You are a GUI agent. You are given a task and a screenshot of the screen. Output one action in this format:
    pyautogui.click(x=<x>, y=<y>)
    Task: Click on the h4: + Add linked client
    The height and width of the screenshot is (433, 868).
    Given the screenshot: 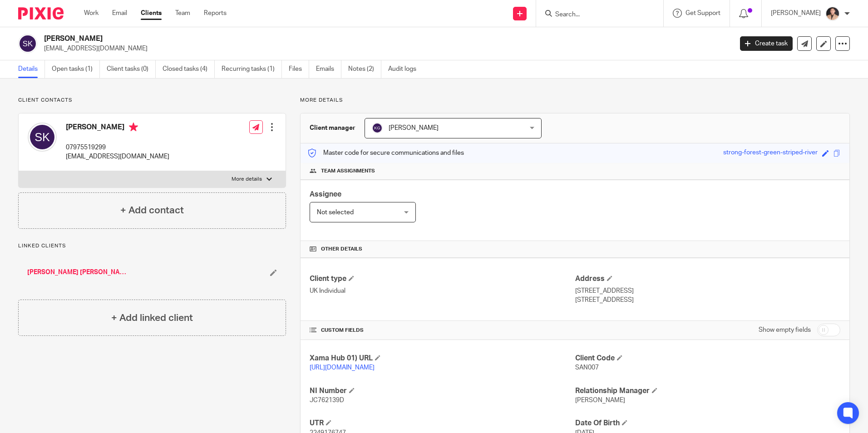 What is the action you would take?
    pyautogui.click(x=152, y=318)
    